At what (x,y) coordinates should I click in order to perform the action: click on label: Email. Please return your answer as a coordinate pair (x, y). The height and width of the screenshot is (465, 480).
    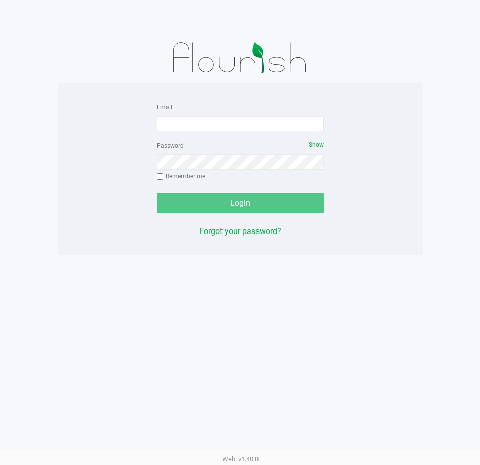
    Looking at the image, I should click on (164, 107).